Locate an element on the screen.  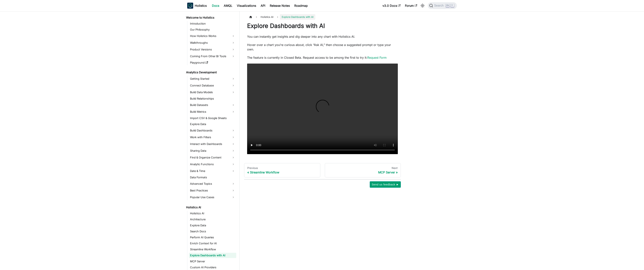
a: Architecture is located at coordinates (213, 219).